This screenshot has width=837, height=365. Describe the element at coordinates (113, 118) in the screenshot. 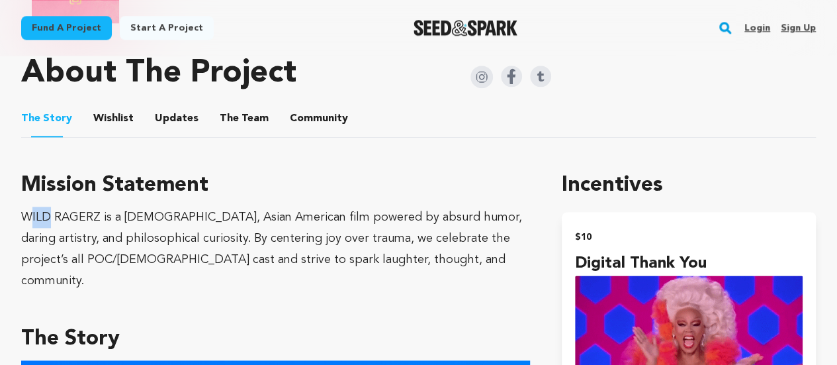

I see `span: Wishlist` at that location.